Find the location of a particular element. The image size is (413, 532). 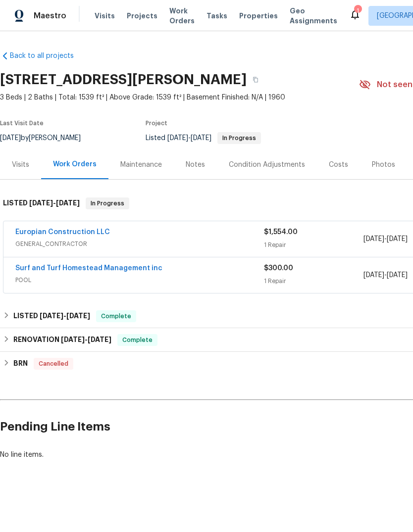

span: GENERAL_CONTRACTOR is located at coordinates (140, 244).